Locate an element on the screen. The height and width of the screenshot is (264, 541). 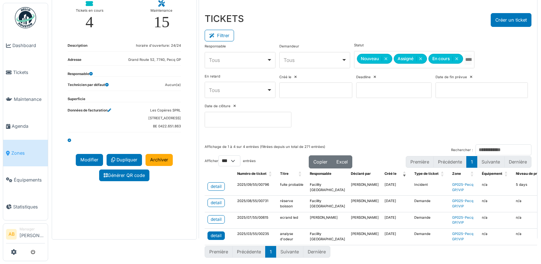
a: Tickets is located at coordinates (26, 73).